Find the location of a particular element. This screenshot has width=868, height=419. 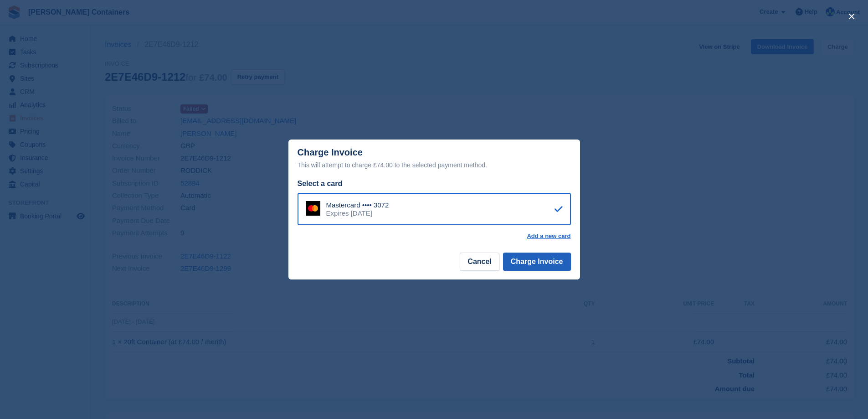

button: Cancel is located at coordinates (480, 262).